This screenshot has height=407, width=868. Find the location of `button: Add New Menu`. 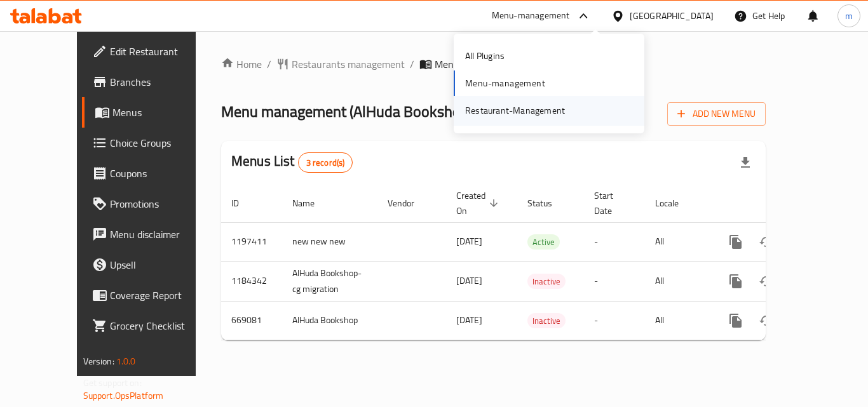

button: Add New Menu is located at coordinates (716, 114).